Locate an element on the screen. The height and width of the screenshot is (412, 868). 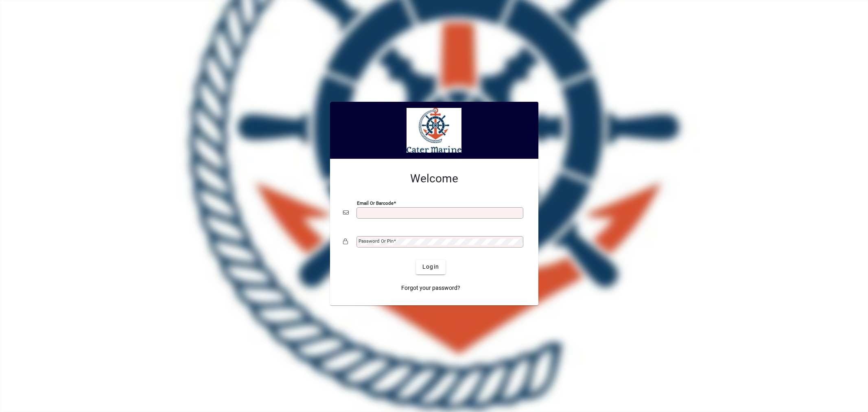
a: Forgot your password? is located at coordinates (430, 288).